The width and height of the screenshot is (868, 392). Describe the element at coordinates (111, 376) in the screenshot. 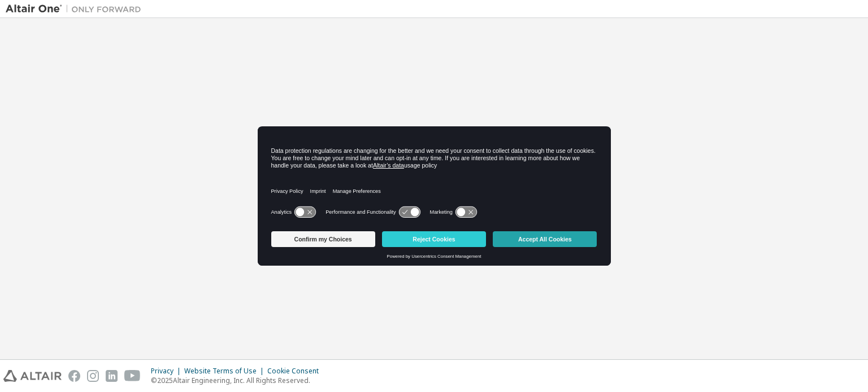

I see `img: linkedin.svg` at that location.